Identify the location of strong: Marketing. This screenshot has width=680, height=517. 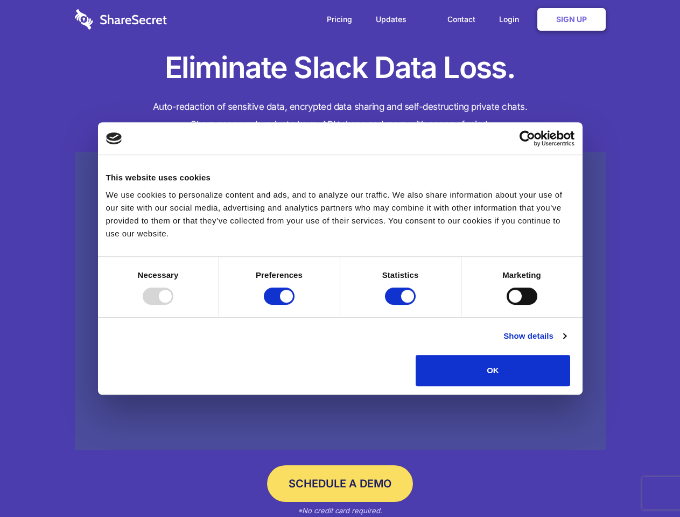
(522, 275).